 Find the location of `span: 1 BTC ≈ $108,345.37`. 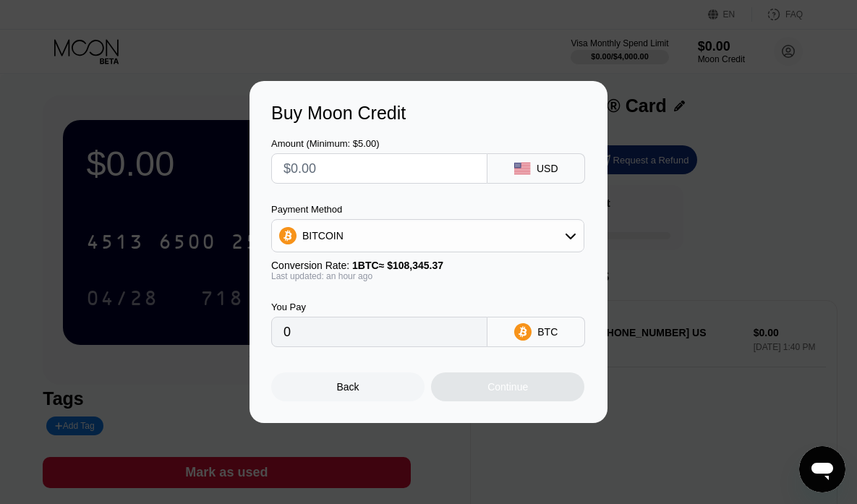

span: 1 BTC ≈ $108,345.37 is located at coordinates (398, 265).